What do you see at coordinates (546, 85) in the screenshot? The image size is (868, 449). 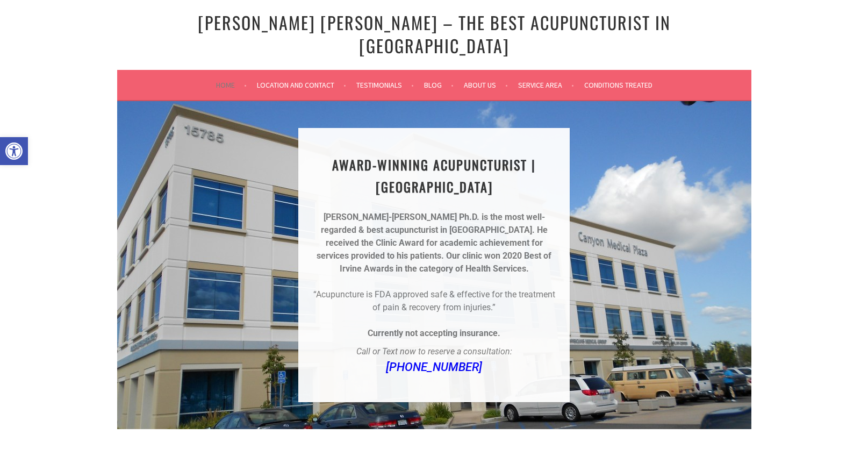 I see `a: Service Area` at bounding box center [546, 85].